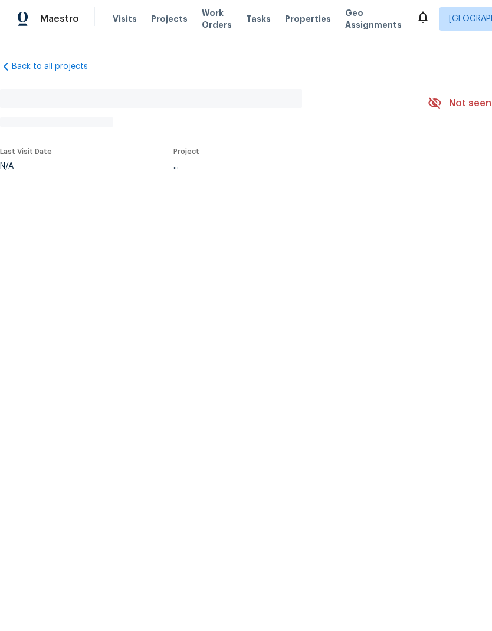  Describe the element at coordinates (258, 19) in the screenshot. I see `span: Tasks` at that location.